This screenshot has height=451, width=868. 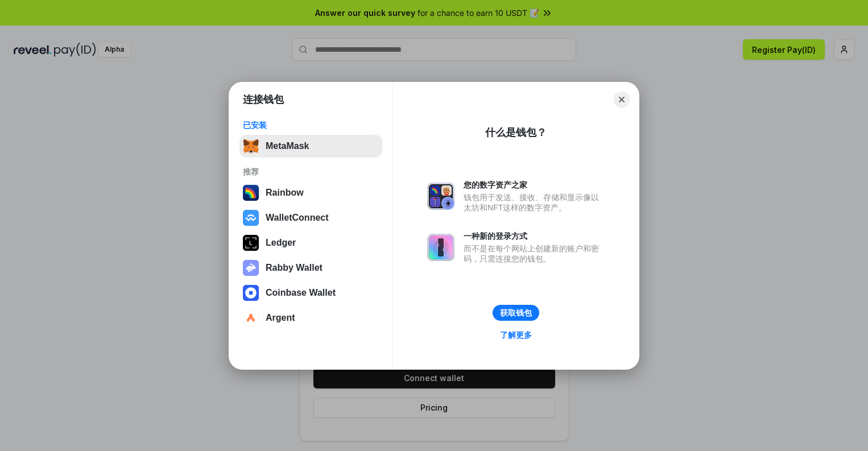 I want to click on h1: 连接钱包, so click(x=263, y=99).